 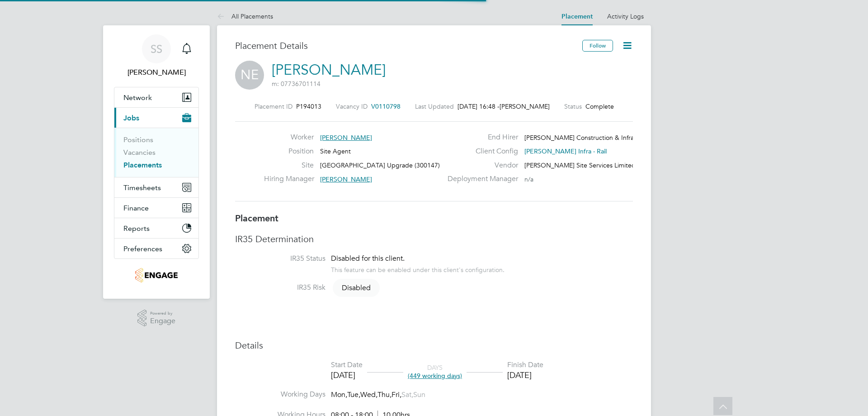 What do you see at coordinates (139, 152) in the screenshot?
I see `a: Vacancies` at bounding box center [139, 152].